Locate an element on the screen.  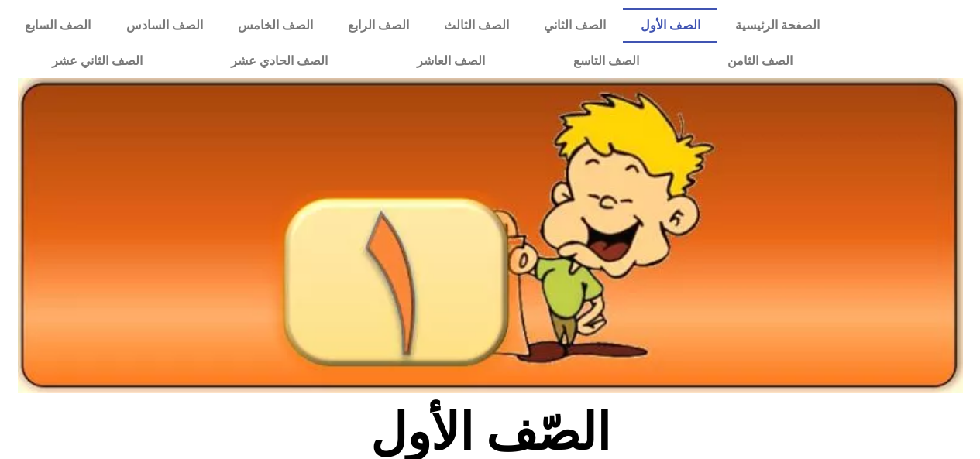
a: الصف التاسع is located at coordinates (606, 61).